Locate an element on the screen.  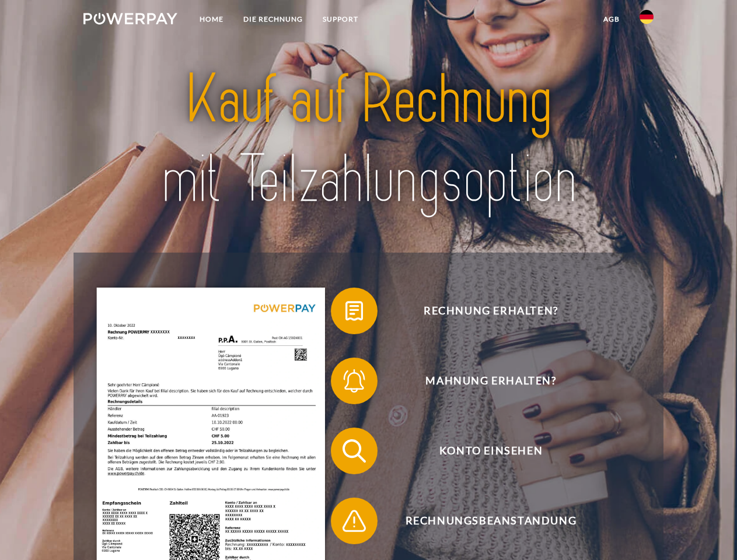
img: qb_search.svg is located at coordinates (354, 451).